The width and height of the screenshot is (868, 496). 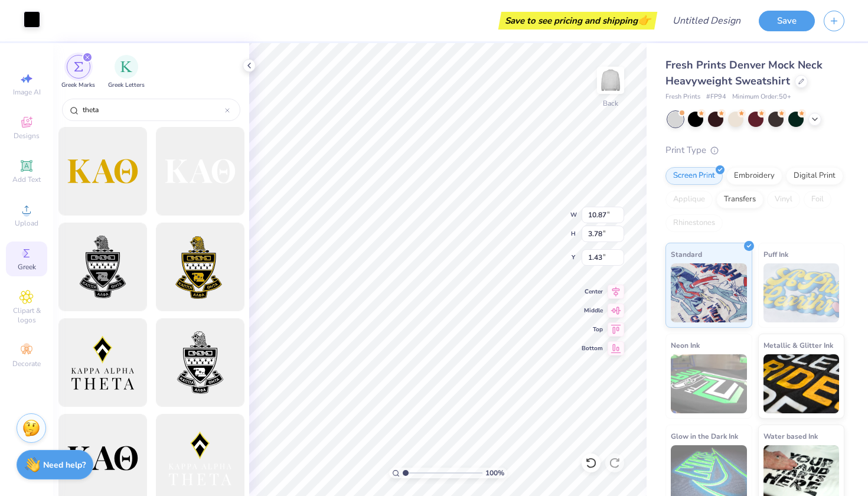 What do you see at coordinates (26, 364) in the screenshot?
I see `span: Decorate` at bounding box center [26, 364].